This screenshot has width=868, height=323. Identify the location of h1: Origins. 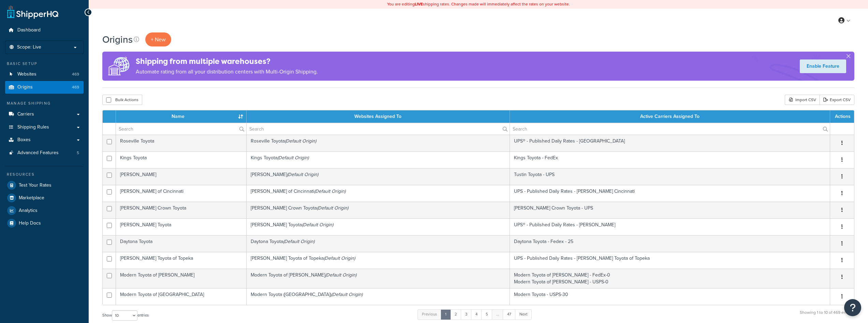
(118, 39).